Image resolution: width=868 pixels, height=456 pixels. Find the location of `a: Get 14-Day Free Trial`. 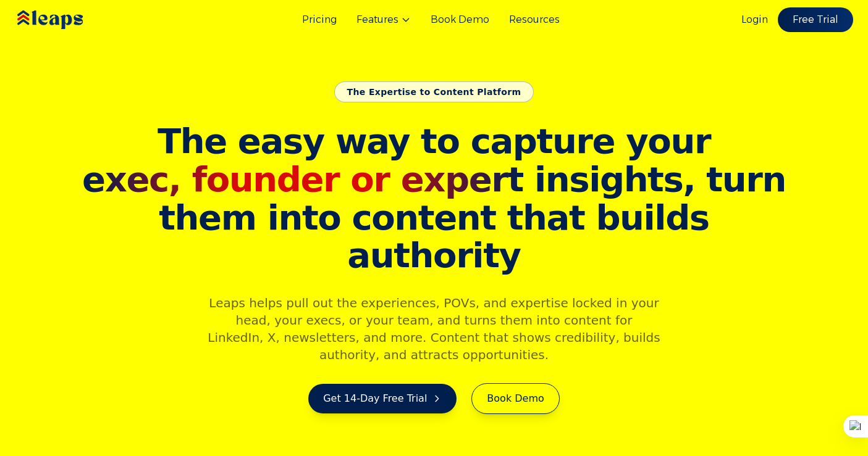

a: Get 14-Day Free Trial is located at coordinates (383, 399).